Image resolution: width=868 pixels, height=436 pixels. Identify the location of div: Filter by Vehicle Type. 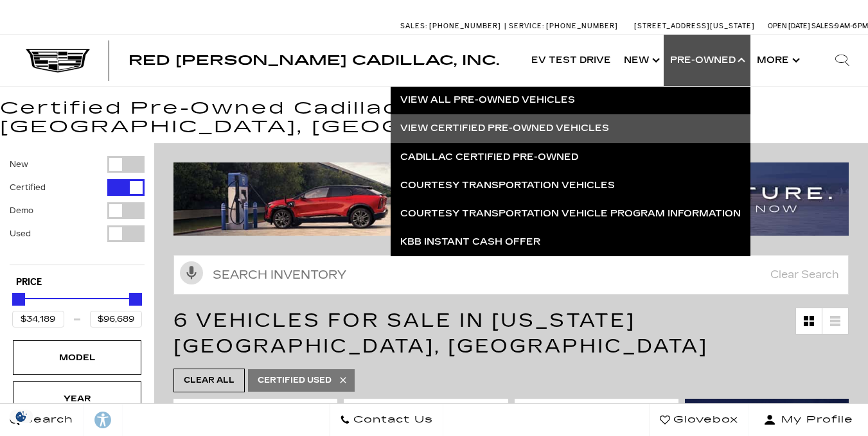
(77, 210).